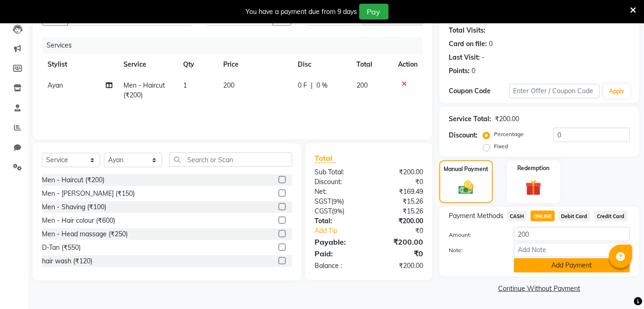  What do you see at coordinates (474, 235) in the screenshot?
I see `label: Amount:` at bounding box center [474, 235].